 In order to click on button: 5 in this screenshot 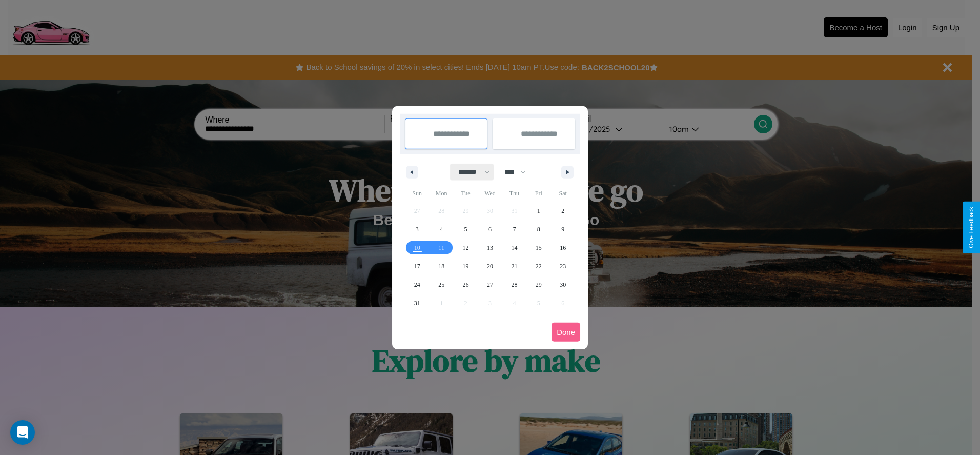, I will do `click(465, 229)`.